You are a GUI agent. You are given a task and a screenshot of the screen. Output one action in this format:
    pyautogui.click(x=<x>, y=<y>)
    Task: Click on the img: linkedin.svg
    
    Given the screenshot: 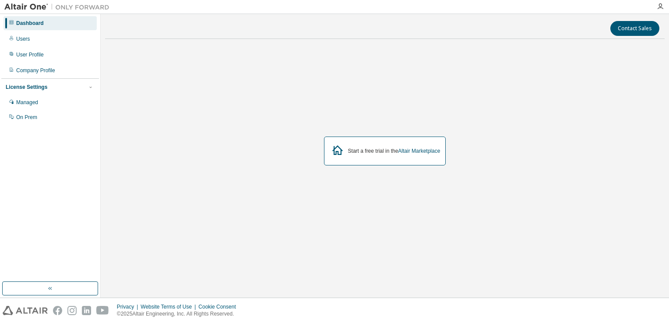 What is the action you would take?
    pyautogui.click(x=86, y=310)
    